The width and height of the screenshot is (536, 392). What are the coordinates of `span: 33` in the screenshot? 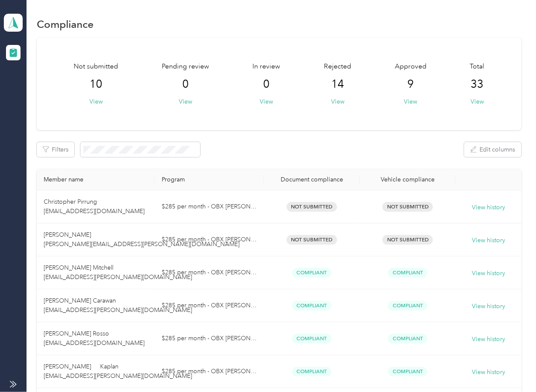 It's located at (478, 84).